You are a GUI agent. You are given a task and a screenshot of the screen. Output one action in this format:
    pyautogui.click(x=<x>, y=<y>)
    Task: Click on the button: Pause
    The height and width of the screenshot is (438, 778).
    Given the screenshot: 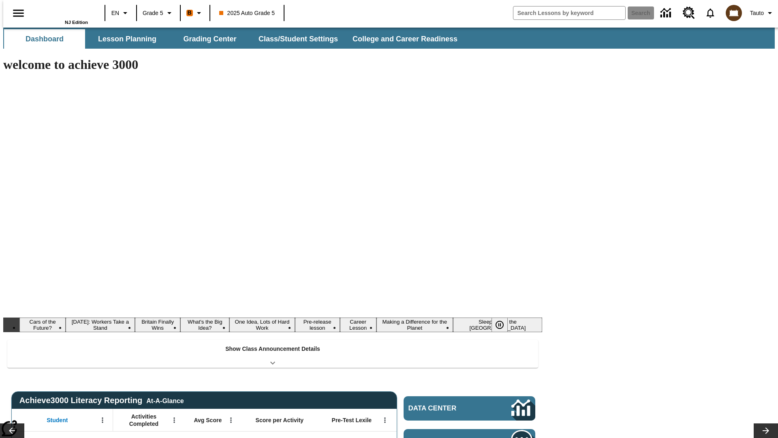 What is the action you would take?
    pyautogui.click(x=500, y=325)
    